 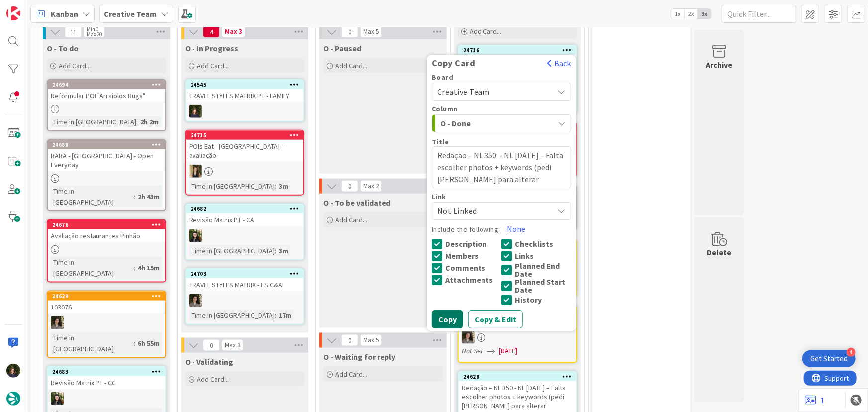 What do you see at coordinates (704, 14) in the screenshot?
I see `span: 3x` at bounding box center [704, 14].